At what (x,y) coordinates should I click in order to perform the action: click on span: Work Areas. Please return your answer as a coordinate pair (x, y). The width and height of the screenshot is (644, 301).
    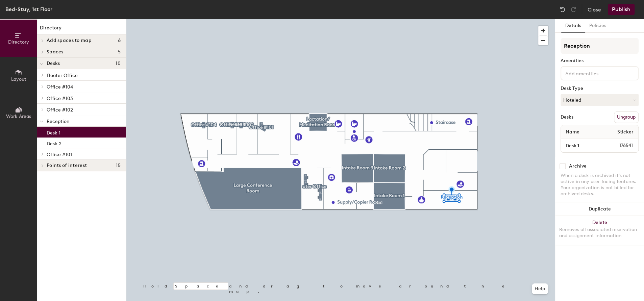
    Looking at the image, I should click on (19, 116).